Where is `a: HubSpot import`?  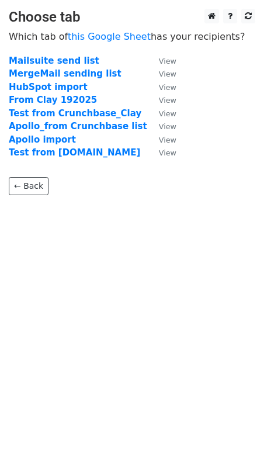 a: HubSpot import is located at coordinates (48, 87).